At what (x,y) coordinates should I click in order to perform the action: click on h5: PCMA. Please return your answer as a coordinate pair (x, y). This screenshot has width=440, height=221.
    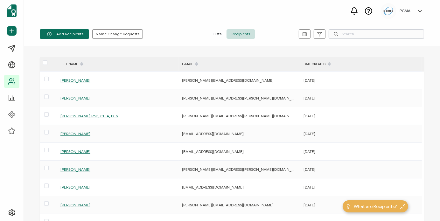
    Looking at the image, I should click on (405, 11).